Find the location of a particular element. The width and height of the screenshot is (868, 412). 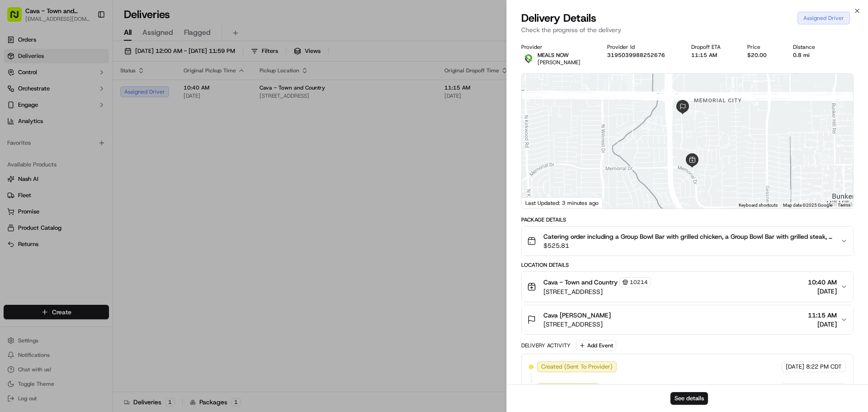

div: Provider is located at coordinates (557, 47).